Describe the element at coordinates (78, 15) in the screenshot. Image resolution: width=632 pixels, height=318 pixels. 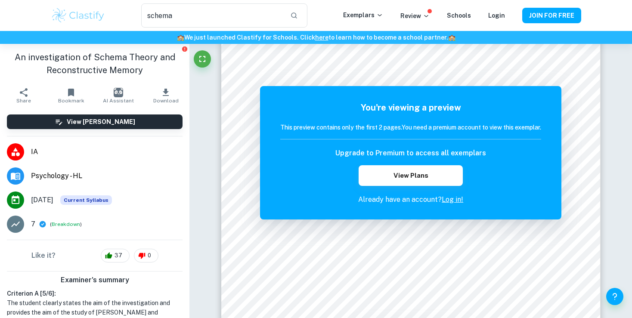
I see `img: Clastify logo` at that location.